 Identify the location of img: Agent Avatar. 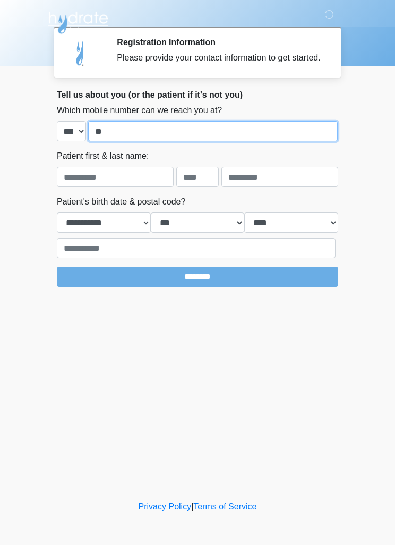
(81, 53).